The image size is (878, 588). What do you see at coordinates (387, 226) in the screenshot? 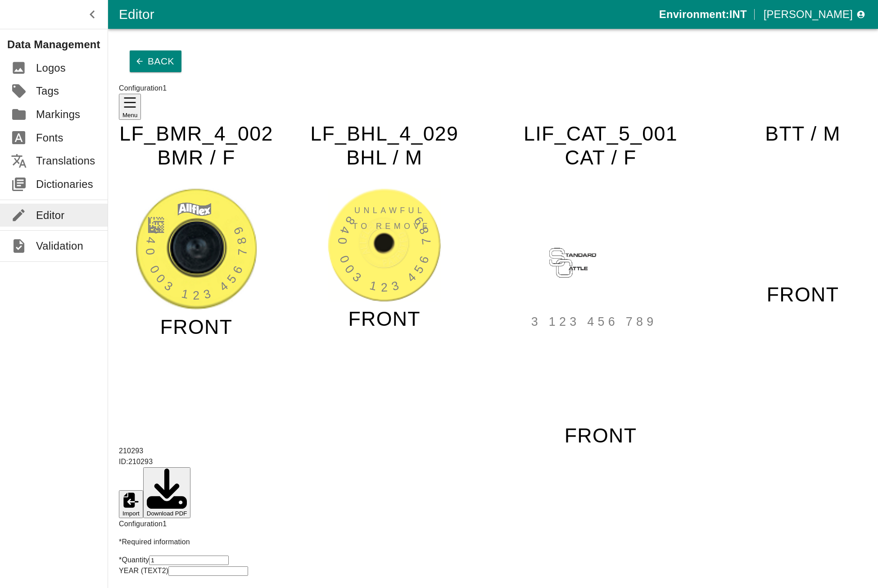
I see `tspan: TO REMOV` at bounding box center [387, 226].